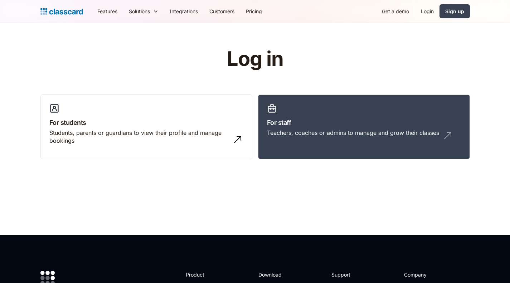 The width and height of the screenshot is (510, 283). Describe the element at coordinates (222, 11) in the screenshot. I see `a: Customers` at that location.